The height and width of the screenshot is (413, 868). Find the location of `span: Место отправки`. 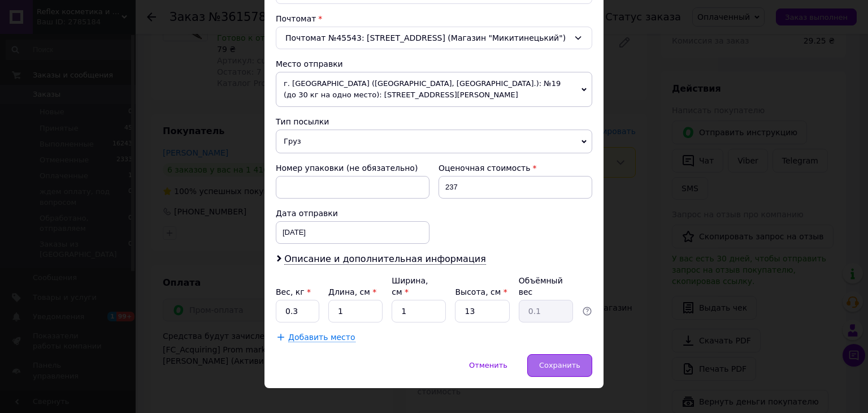

span: Место отправки is located at coordinates (309, 64).